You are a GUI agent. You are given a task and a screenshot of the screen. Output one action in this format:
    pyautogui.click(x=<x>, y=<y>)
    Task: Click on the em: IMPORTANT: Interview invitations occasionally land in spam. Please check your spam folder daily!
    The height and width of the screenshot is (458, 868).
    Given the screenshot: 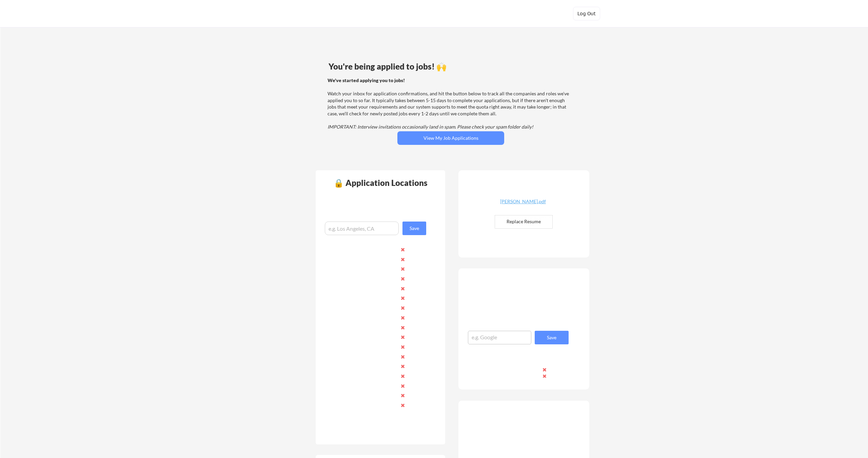 What is the action you would take?
    pyautogui.click(x=430, y=127)
    